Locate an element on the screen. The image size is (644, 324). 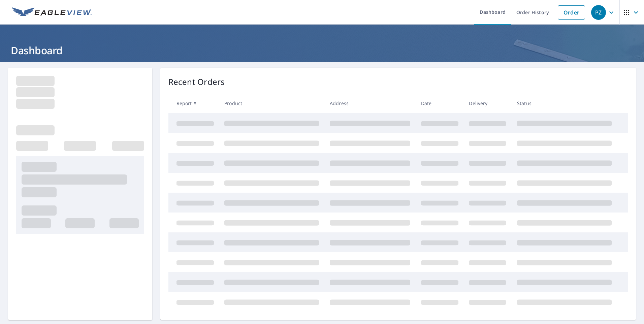
th: Status is located at coordinates (564, 103).